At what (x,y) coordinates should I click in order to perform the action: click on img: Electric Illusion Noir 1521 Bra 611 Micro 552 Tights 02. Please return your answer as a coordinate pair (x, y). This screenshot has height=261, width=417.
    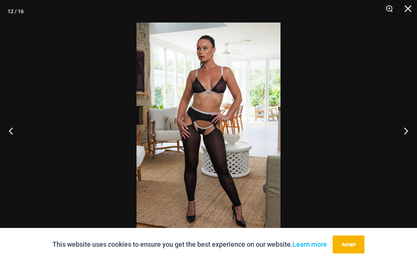
    Looking at the image, I should click on (208, 130).